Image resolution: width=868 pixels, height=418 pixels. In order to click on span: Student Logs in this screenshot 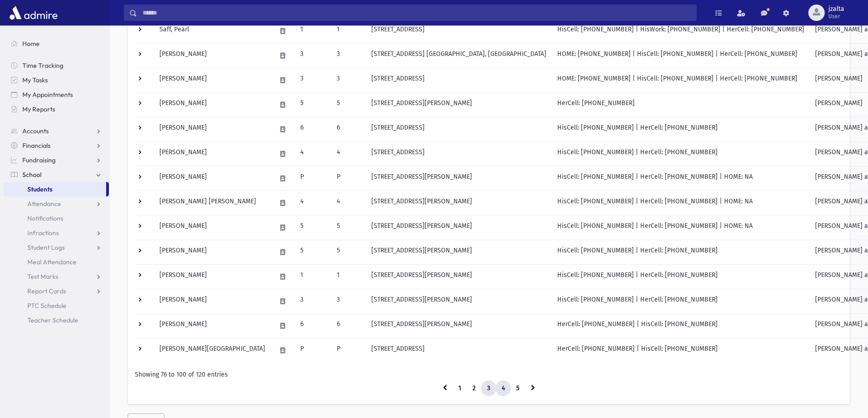, I will do `click(46, 248)`.